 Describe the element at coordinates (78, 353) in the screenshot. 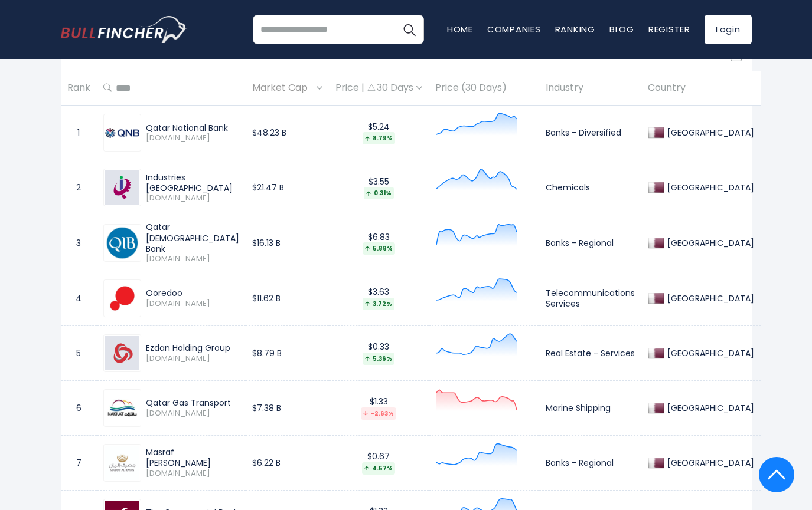

I see `td: 5` at that location.